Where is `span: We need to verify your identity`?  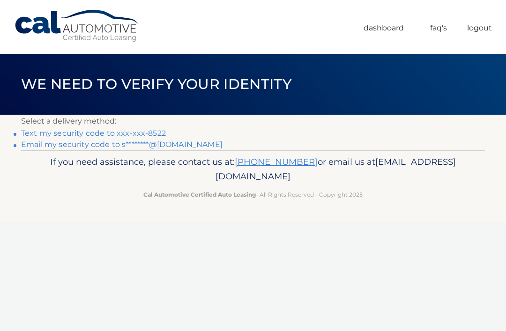
span: We need to verify your identity is located at coordinates (156, 84).